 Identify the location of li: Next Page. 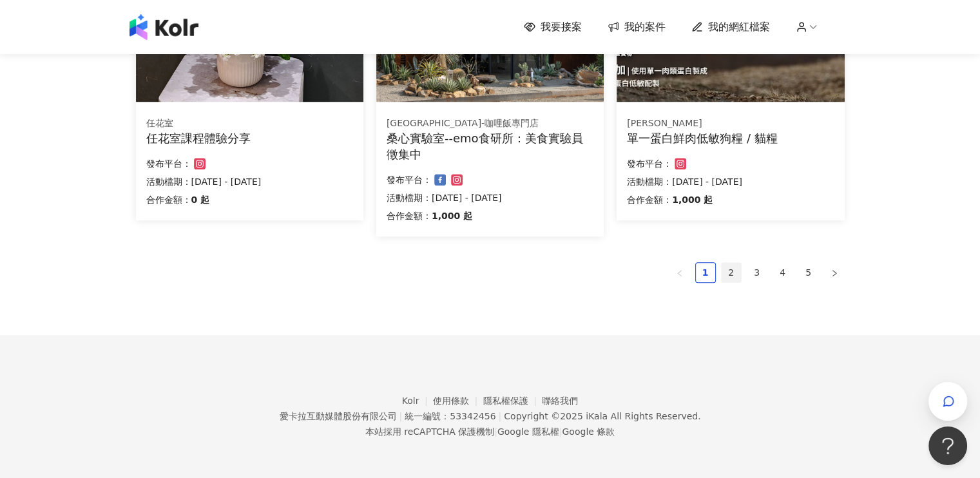
(834, 272).